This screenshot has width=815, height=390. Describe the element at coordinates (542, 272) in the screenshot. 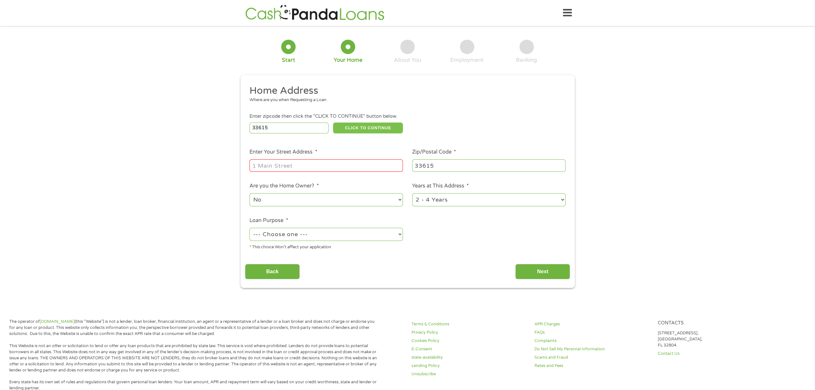

I see `input: Next` at that location.